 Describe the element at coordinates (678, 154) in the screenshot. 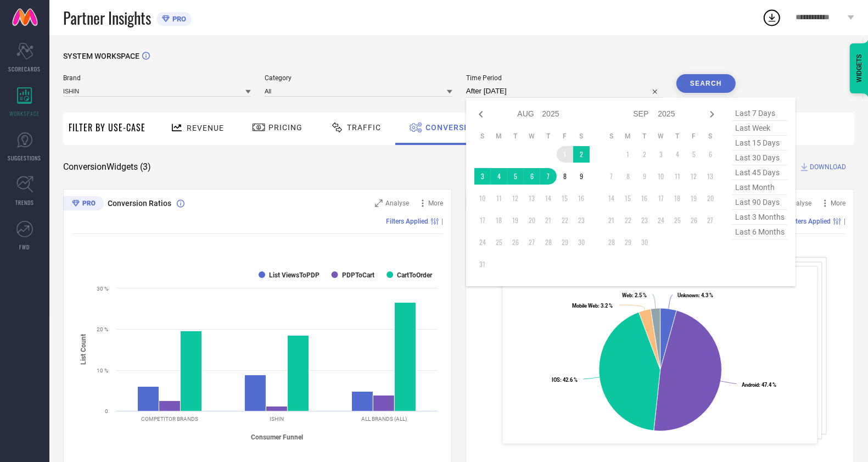

I see `td: Thu Sep 04 2025` at that location.